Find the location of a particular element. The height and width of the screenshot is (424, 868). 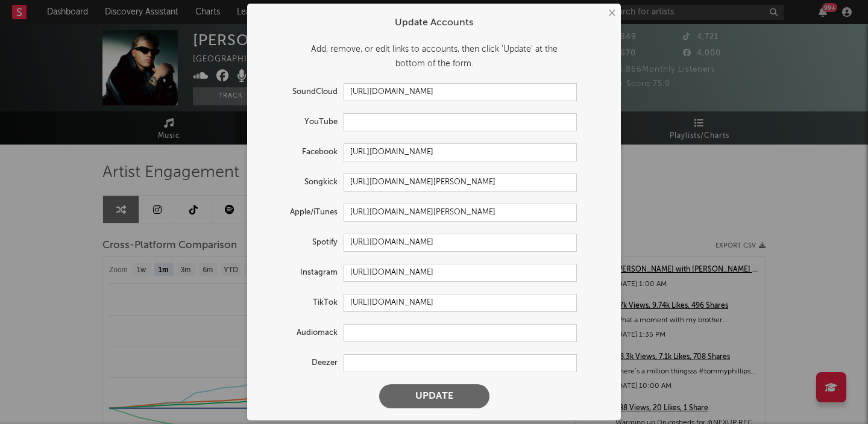

label: Audiomack is located at coordinates (301, 333).